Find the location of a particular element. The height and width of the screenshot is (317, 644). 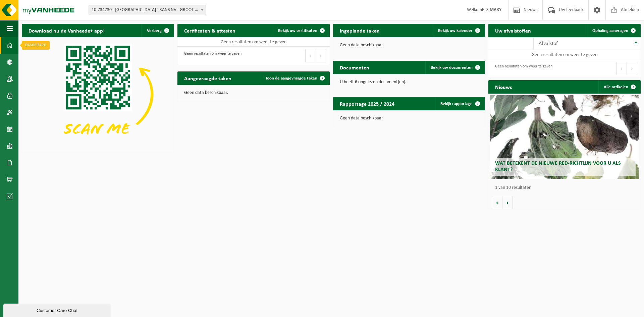

div: Customer Care Chat is located at coordinates (54, 8).